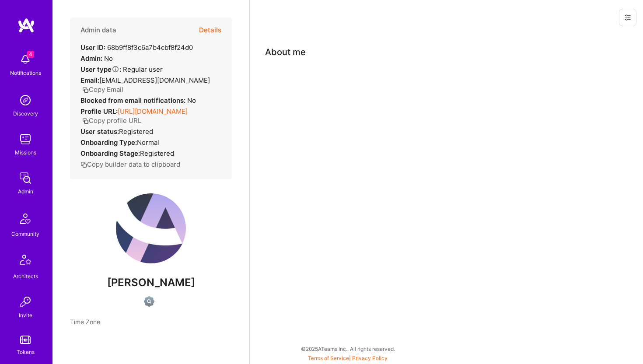 Image resolution: width=643 pixels, height=364 pixels. Describe the element at coordinates (285, 52) in the screenshot. I see `div: About me` at that location.